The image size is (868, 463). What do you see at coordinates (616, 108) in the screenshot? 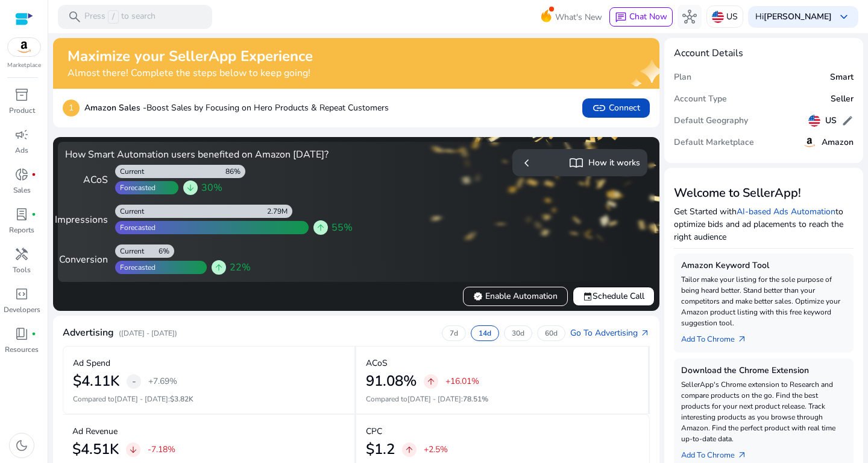
I see `span: Connect` at bounding box center [616, 108].